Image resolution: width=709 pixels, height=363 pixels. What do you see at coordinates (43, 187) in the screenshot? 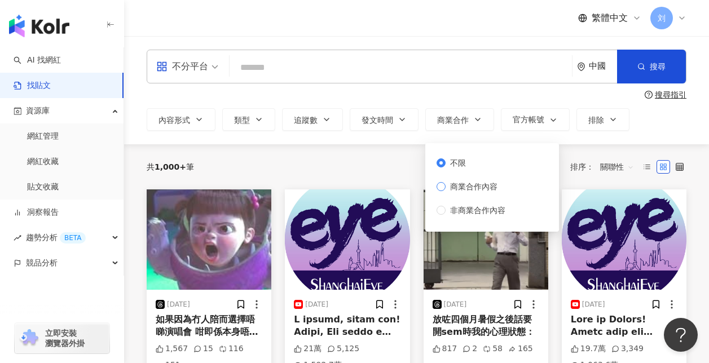
I see `a: 貼文收藏` at bounding box center [43, 187].